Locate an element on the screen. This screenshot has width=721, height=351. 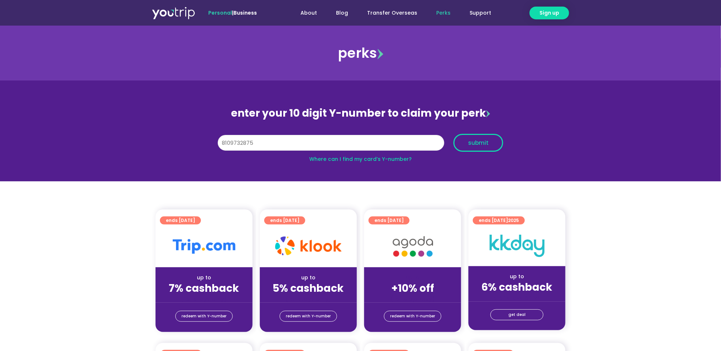
strong: 5% cashback is located at coordinates (309, 288).